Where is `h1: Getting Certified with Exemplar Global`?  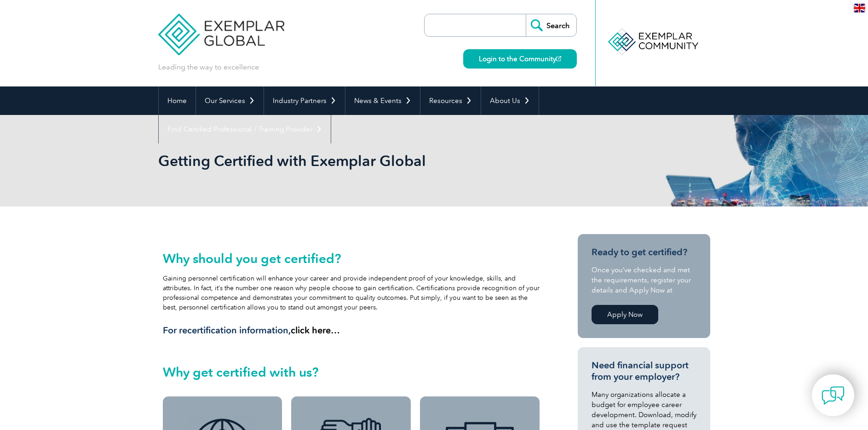
h1: Getting Certified with Exemplar Global is located at coordinates (335, 160).